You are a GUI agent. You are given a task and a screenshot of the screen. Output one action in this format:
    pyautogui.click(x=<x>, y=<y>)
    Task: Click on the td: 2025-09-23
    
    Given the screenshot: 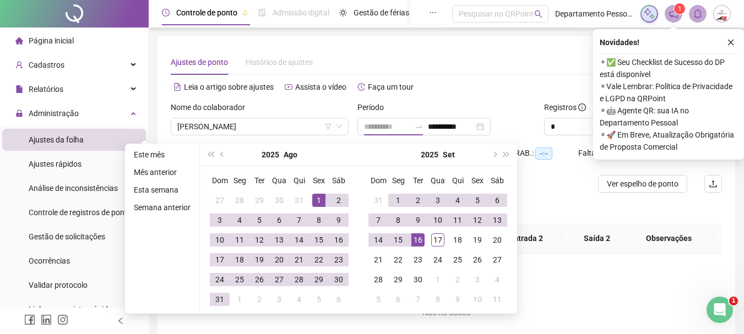 What is the action you would take?
    pyautogui.click(x=418, y=260)
    